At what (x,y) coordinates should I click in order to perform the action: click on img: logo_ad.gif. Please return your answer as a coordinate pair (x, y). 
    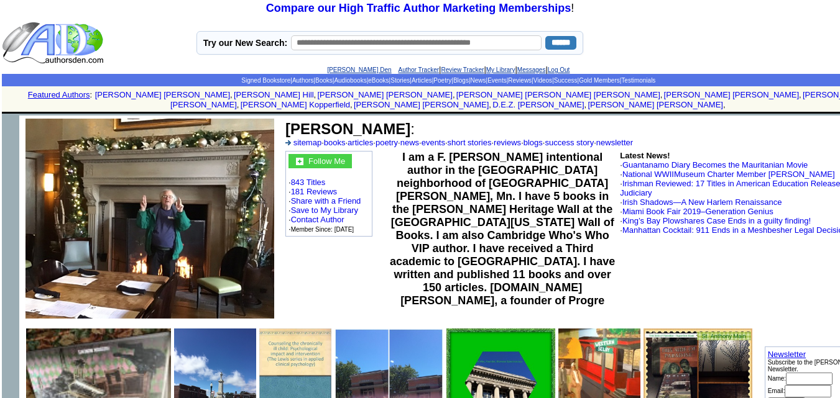
    Looking at the image, I should click on (54, 43).